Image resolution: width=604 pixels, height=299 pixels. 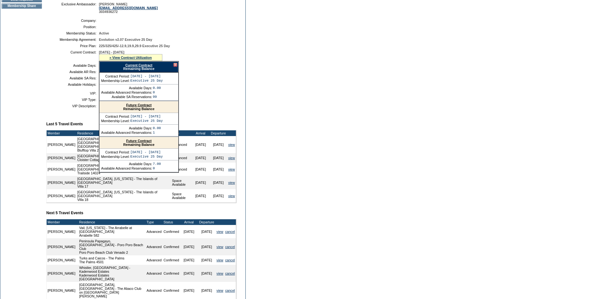 I want to click on td: 1, so click(x=157, y=133).